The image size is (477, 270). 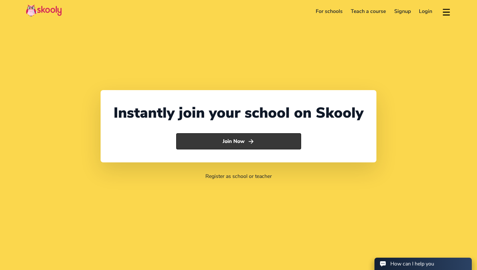 I want to click on button: menu outline, so click(x=446, y=11).